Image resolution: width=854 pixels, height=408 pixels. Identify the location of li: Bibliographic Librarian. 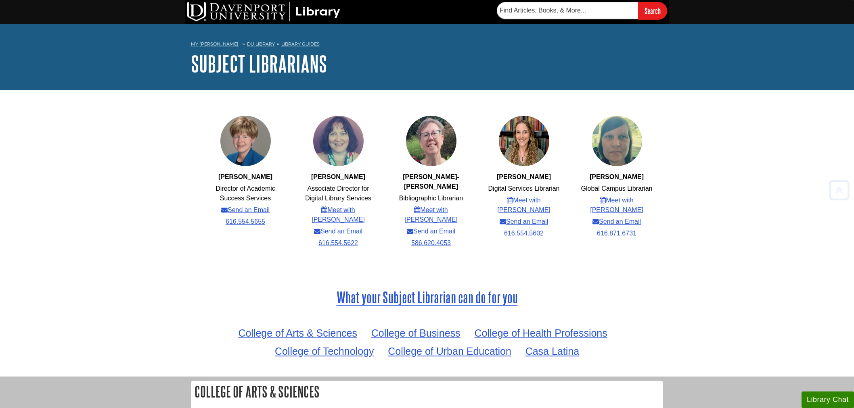
(431, 199).